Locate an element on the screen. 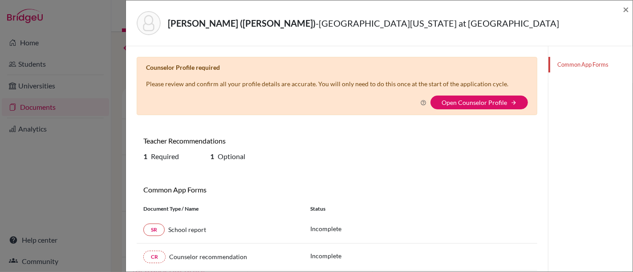 The width and height of the screenshot is (633, 272). h6: Teacher Recommendations is located at coordinates (237, 141).